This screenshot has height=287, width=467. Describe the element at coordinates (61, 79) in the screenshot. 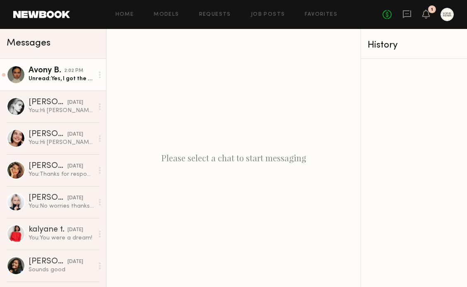

I see `div: Unread: Yes, I got the request. Thank you so much and I am available for you that day so no probl...` at that location.